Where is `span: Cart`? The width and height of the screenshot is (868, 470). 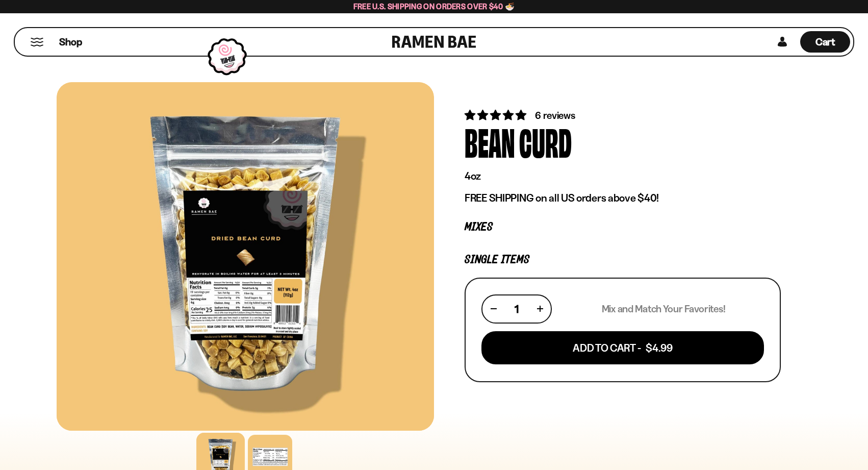 span: Cart is located at coordinates (825, 42).